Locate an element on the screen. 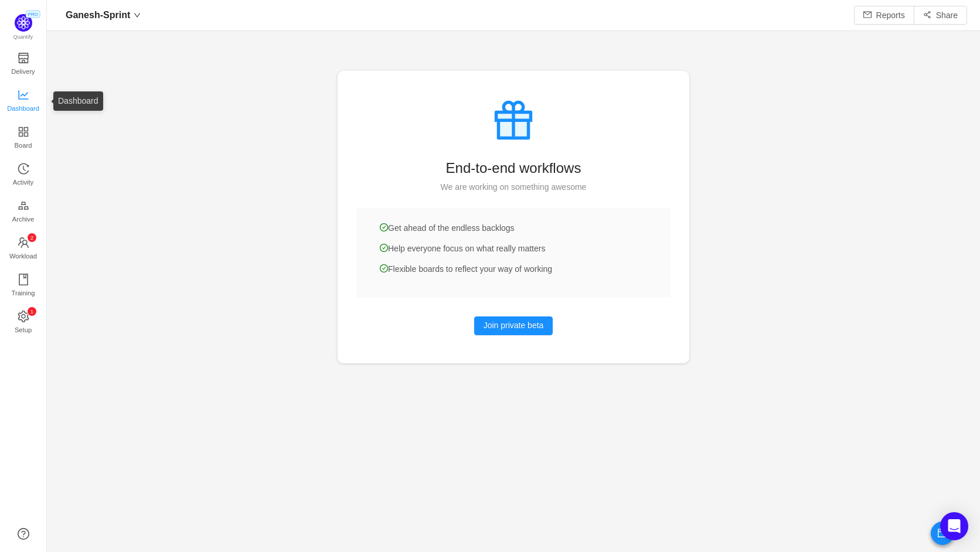  a: Activity is located at coordinates (23, 175).